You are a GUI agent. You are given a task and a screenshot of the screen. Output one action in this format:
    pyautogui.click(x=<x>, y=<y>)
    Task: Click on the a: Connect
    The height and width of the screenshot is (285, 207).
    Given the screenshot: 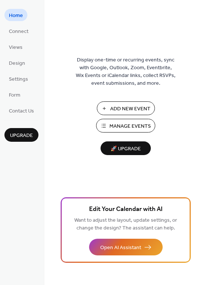 What is the action you would take?
    pyautogui.click(x=19, y=31)
    